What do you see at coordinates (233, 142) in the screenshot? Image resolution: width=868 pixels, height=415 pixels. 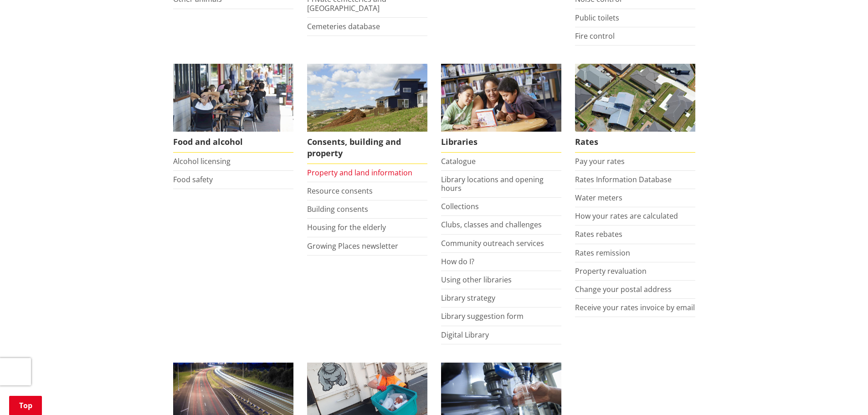 I see `span: Food and alcohol` at bounding box center [233, 142].